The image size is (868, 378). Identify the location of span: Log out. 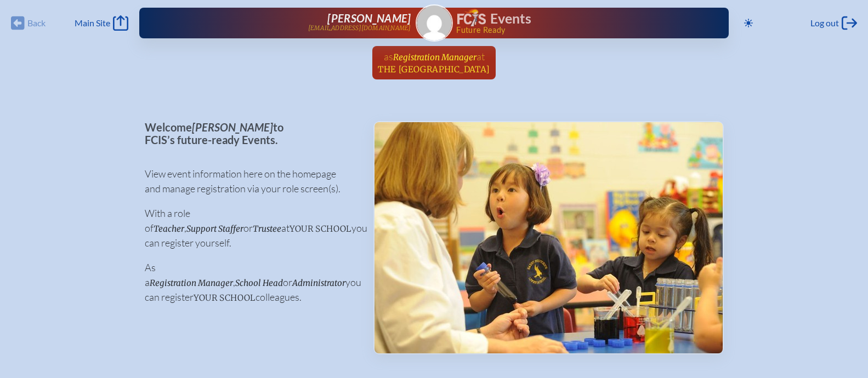
(825, 23).